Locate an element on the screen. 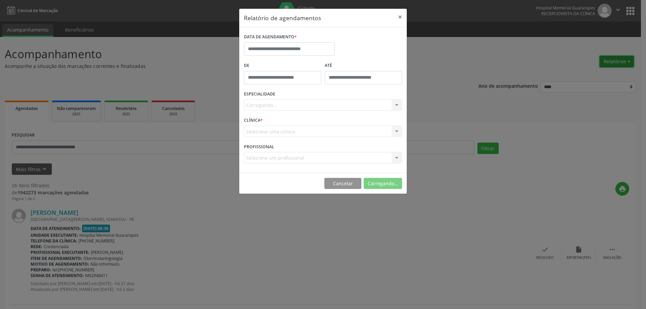 The image size is (646, 309). label: ATÉ is located at coordinates (363, 66).